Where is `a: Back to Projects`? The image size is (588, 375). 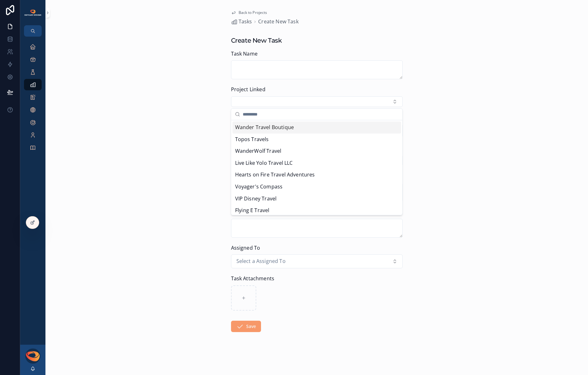
a: Back to Projects is located at coordinates (249, 13).